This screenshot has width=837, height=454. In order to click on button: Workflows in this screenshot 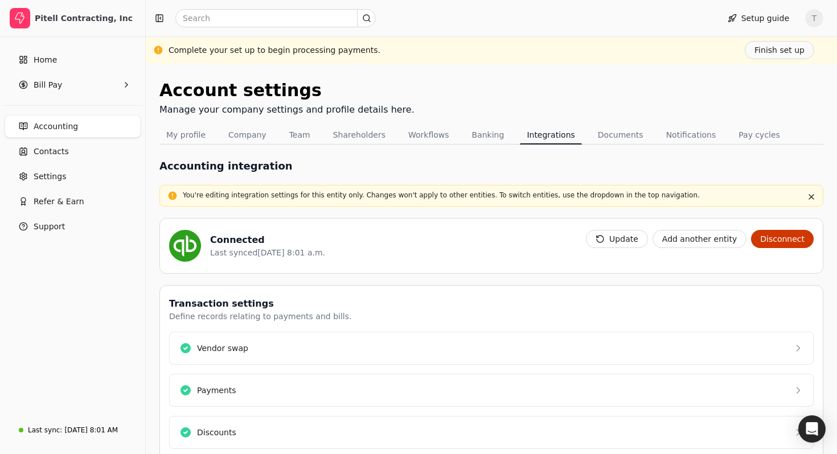, I will do `click(429, 135)`.